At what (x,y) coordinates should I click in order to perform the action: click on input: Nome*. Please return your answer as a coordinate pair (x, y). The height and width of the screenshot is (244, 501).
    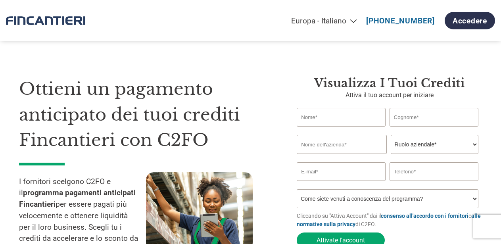
    Looking at the image, I should click on (341, 117).